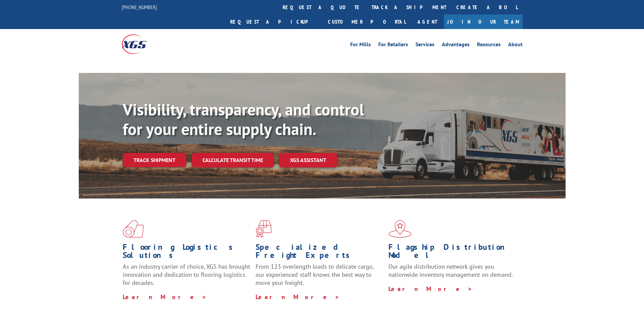  What do you see at coordinates (427, 21) in the screenshot?
I see `a: Agent` at bounding box center [427, 21].